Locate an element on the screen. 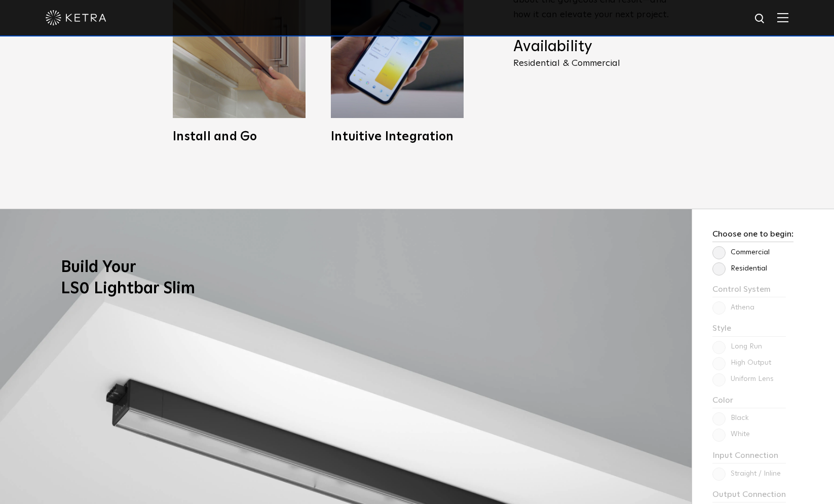 This screenshot has width=834, height=504. label: Commercial is located at coordinates (741, 252).